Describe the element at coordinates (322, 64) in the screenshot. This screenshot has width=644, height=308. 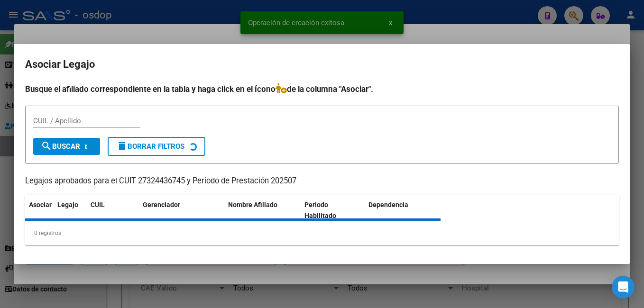
I see `h2: Asociar Legajo` at that location.